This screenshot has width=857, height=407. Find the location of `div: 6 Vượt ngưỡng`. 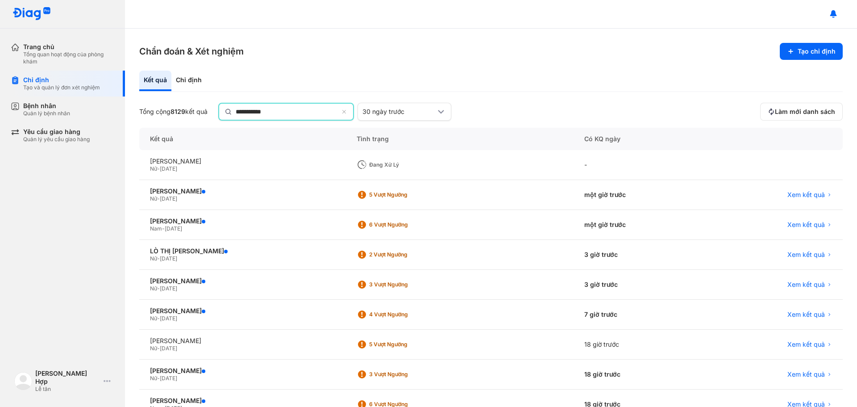

div: 6 Vượt ngưỡng is located at coordinates (405, 225).